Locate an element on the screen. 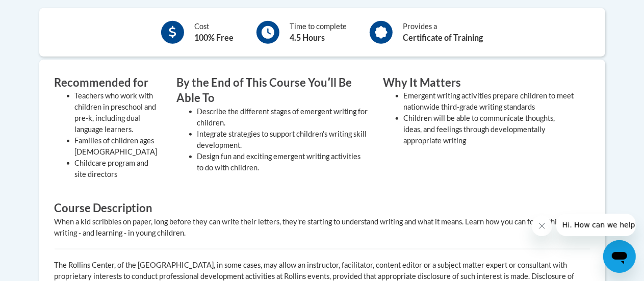 This screenshot has width=644, height=281. h3: Course Description is located at coordinates (322, 207).